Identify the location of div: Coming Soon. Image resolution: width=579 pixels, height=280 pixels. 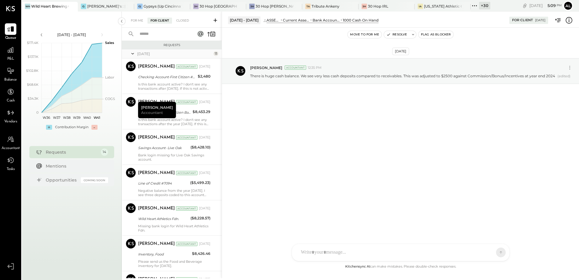
(94, 180).